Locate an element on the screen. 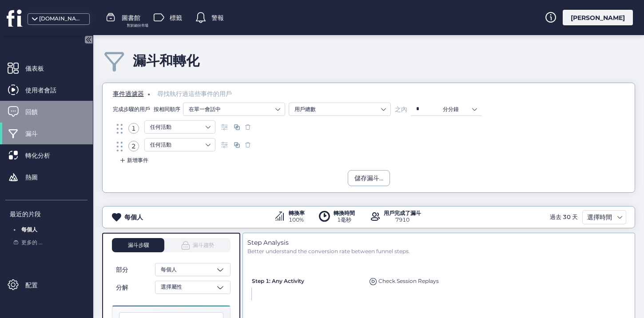  font: 回饋 is located at coordinates (32, 112).